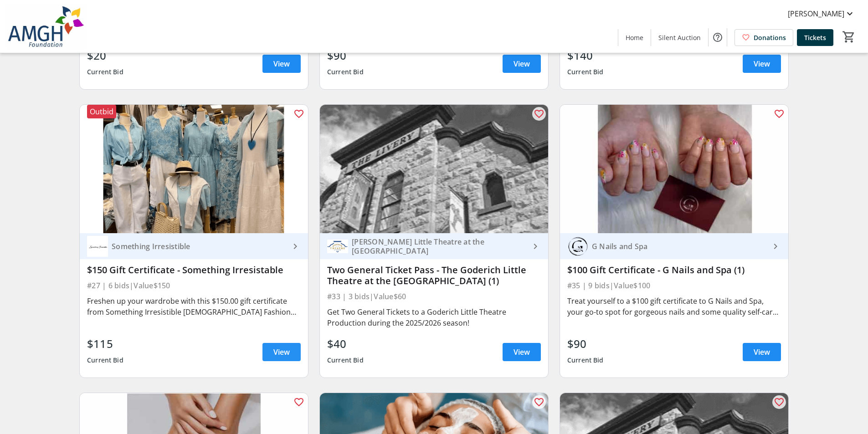 The height and width of the screenshot is (434, 868). I want to click on img: G Nails and Spa, so click(578, 247).